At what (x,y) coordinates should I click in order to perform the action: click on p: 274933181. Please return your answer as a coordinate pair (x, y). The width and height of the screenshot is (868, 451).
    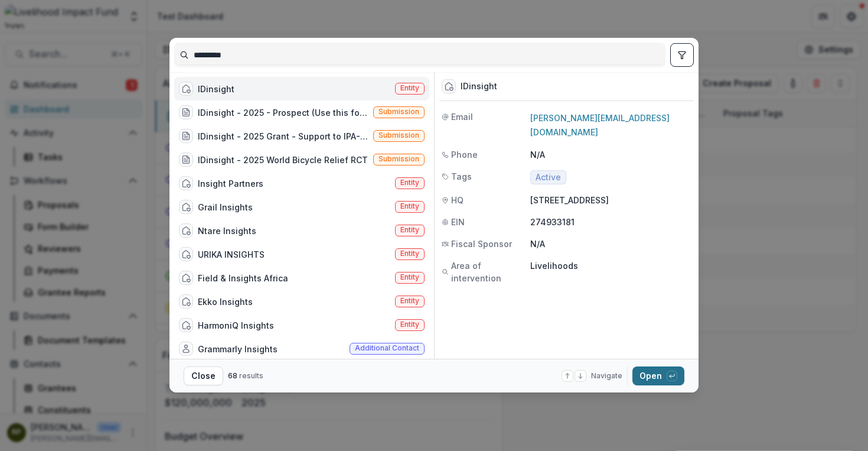
    Looking at the image, I should click on (611, 221).